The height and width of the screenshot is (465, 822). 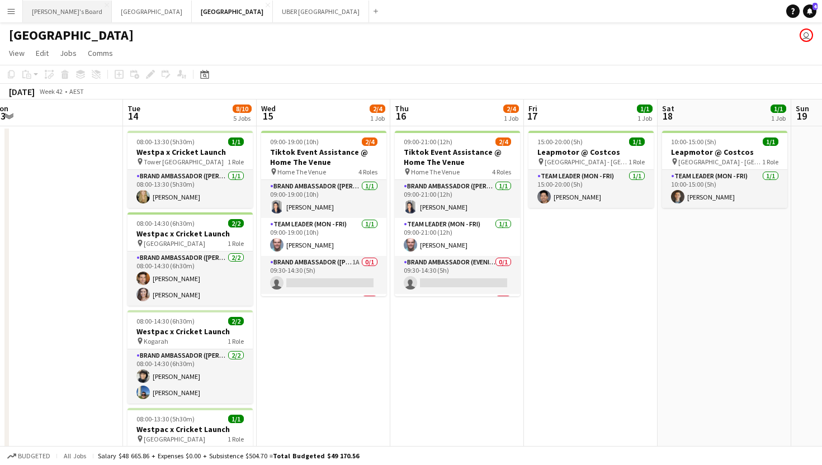 What do you see at coordinates (809, 11) in the screenshot?
I see `a: 4` at bounding box center [809, 11].